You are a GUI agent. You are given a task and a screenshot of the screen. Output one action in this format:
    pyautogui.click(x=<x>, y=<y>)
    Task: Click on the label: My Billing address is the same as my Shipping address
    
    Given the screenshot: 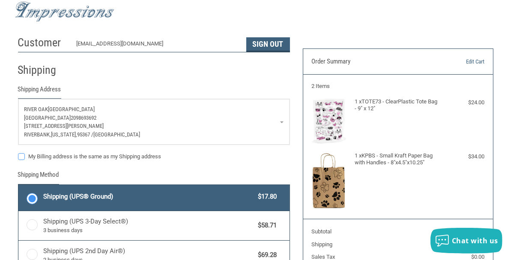 What is the action you would take?
    pyautogui.click(x=154, y=156)
    